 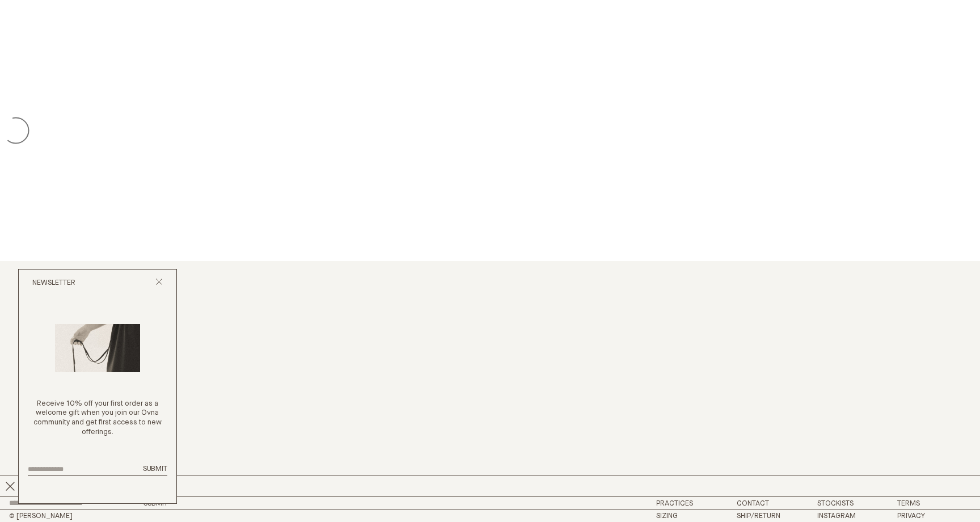 I want to click on span: Submit, so click(x=155, y=469).